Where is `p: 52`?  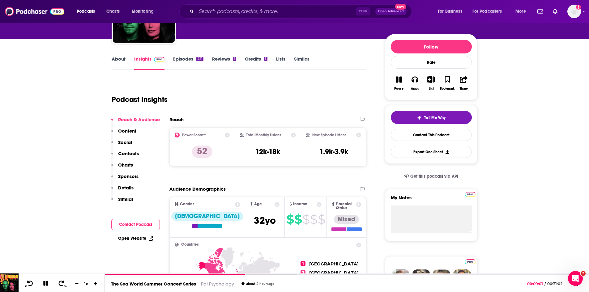
p: 52 is located at coordinates (202, 152).